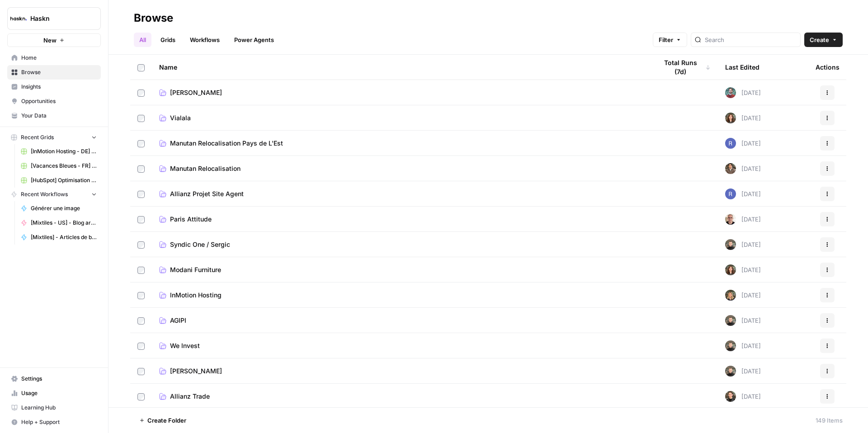 Image resolution: width=868 pixels, height=433 pixels. I want to click on span: We Invest, so click(185, 346).